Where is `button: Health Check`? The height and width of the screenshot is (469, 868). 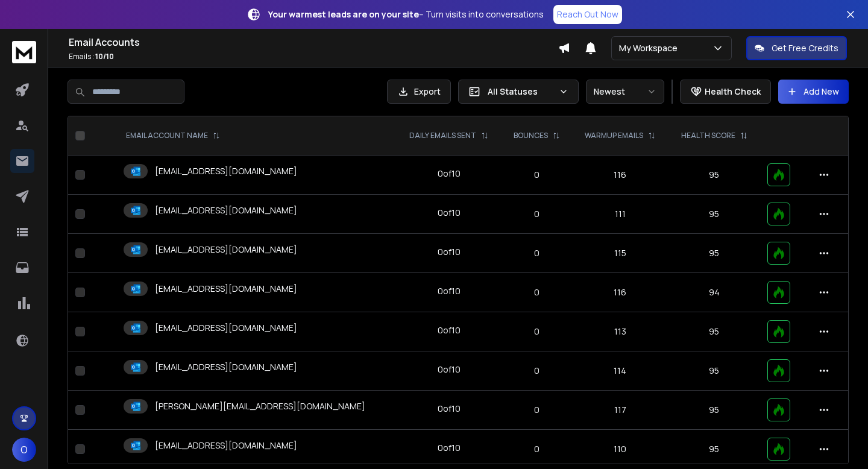
button: Health Check is located at coordinates (725, 91).